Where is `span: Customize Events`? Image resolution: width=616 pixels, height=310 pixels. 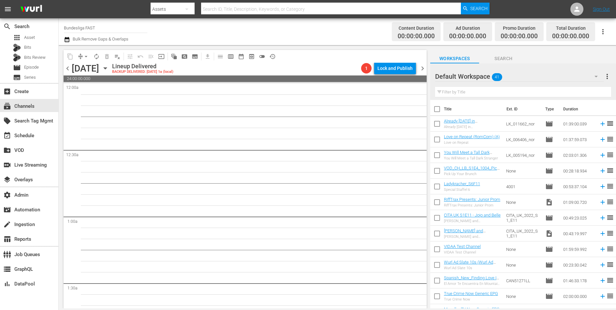 span: Customize Events is located at coordinates (129, 56).